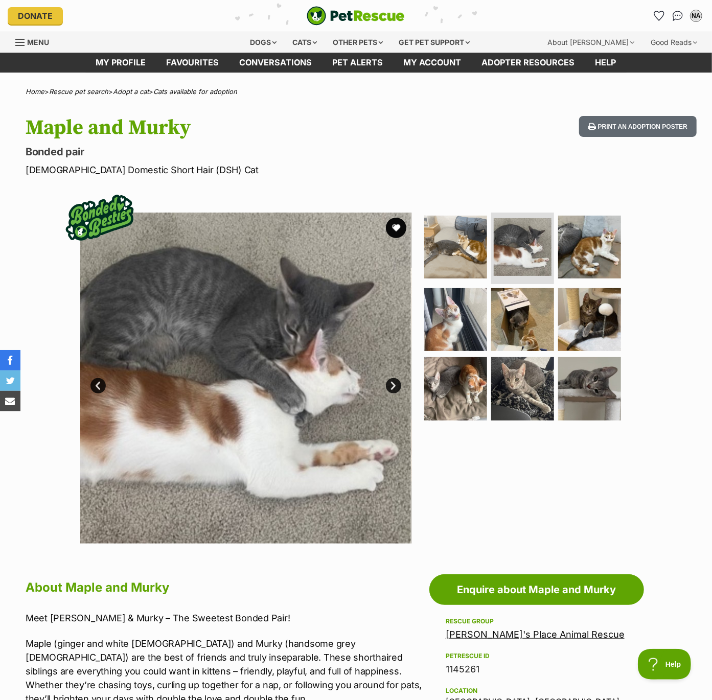  What do you see at coordinates (98, 386) in the screenshot?
I see `a: Prev` at bounding box center [98, 386].